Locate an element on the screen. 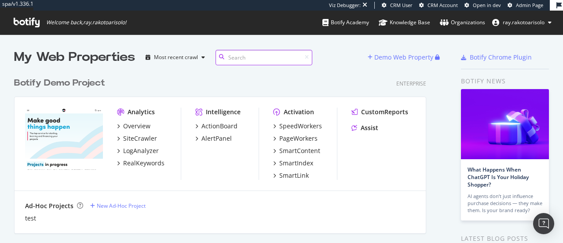 This screenshot has height=243, width=563. a: New Ad-Hoc Project is located at coordinates (118, 205).